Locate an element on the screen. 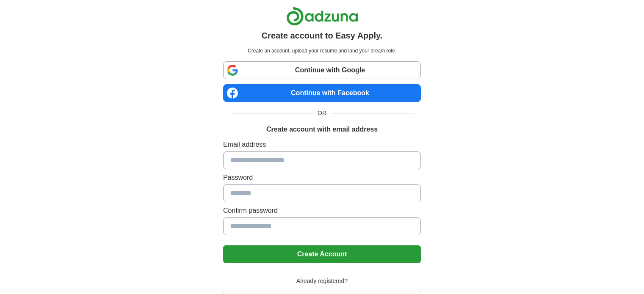  span: OR is located at coordinates (322, 113).